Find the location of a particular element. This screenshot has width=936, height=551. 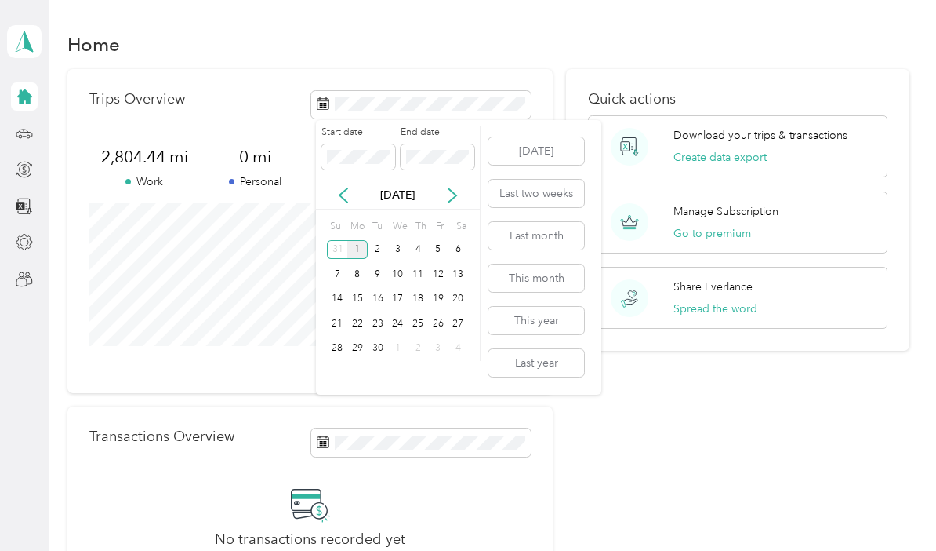

div: 23 is located at coordinates (378, 323).